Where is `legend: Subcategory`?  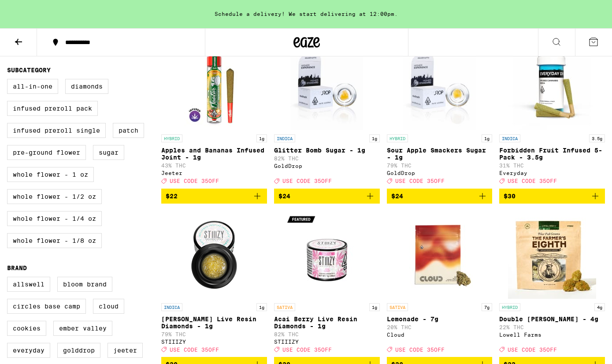
legend: Subcategory is located at coordinates (29, 70).